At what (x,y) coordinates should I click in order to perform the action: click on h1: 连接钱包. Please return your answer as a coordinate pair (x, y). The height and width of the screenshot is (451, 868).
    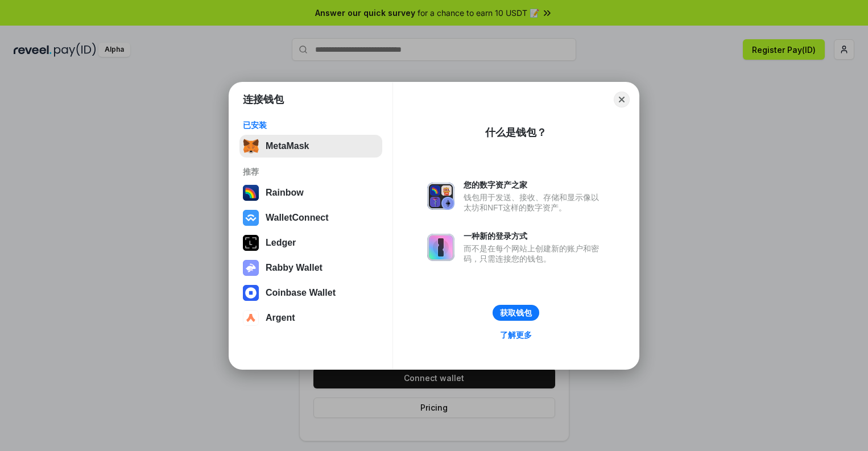
    Looking at the image, I should click on (263, 100).